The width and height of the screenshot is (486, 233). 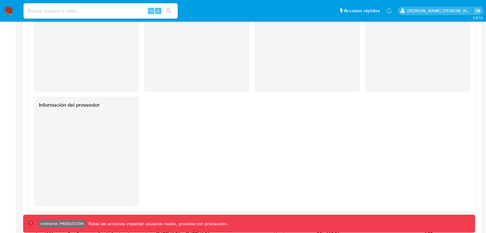 What do you see at coordinates (440, 11) in the screenshot?
I see `p: victor.david@mercadolibre.com.co` at bounding box center [440, 11].